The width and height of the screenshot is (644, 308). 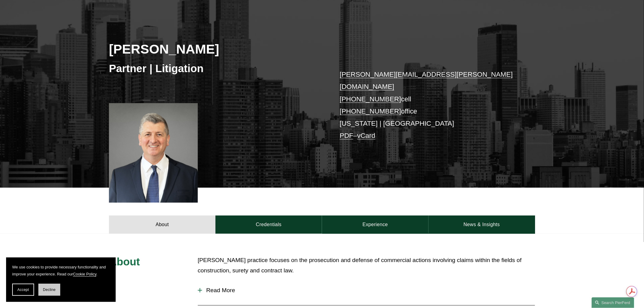 I want to click on span: Read More, so click(x=369, y=290).